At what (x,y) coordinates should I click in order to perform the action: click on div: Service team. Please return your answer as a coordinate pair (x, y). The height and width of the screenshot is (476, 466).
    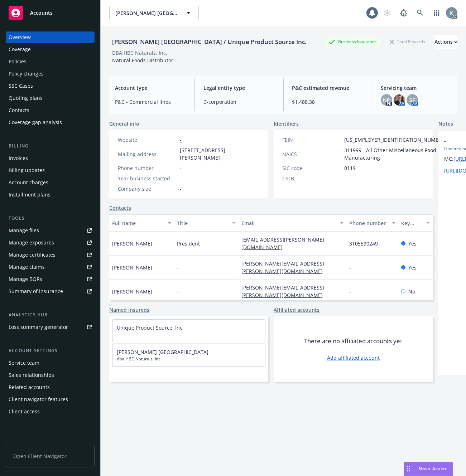
    Looking at the image, I should click on (24, 363).